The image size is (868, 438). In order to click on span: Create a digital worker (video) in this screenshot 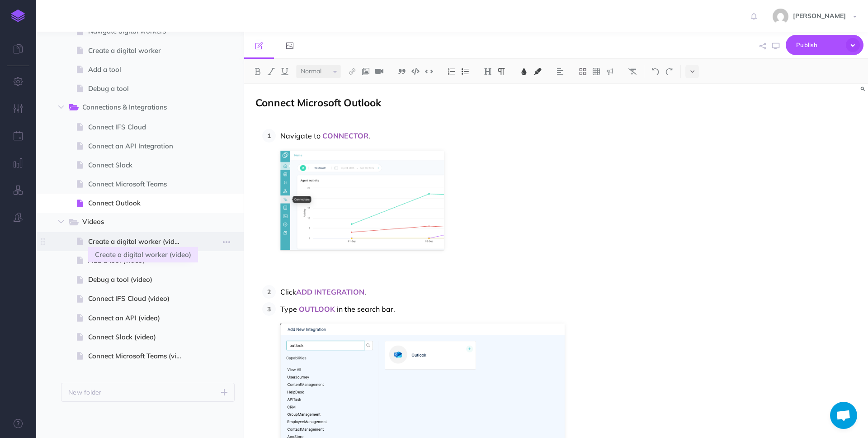, I will do `click(139, 241)`.